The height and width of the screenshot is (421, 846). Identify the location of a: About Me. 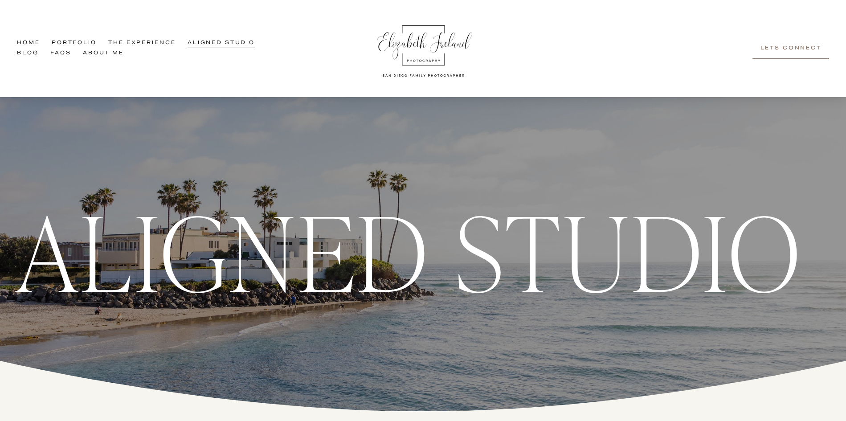
(103, 53).